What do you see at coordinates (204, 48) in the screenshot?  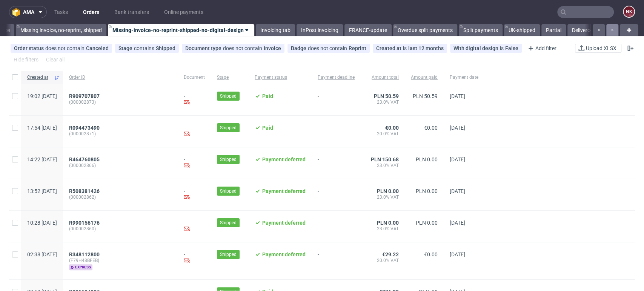 I see `span: Document type` at bounding box center [204, 48].